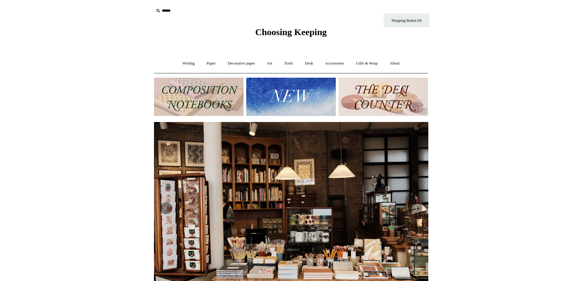 The image size is (582, 281). What do you see at coordinates (334, 63) in the screenshot?
I see `a: Accessories` at bounding box center [334, 63].